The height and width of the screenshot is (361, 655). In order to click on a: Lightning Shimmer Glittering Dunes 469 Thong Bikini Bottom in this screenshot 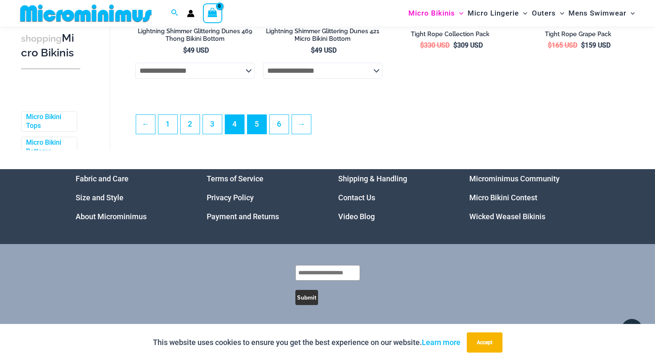, I will do `click(195, 37)`.